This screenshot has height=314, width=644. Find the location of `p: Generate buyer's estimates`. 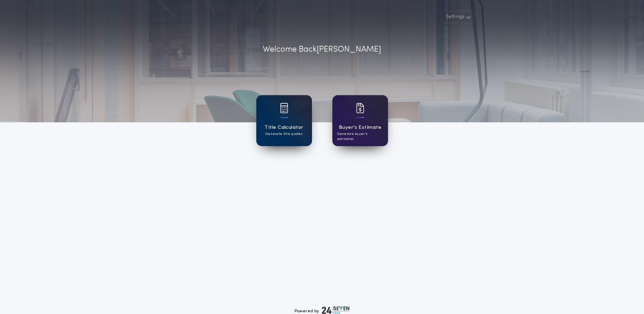

p: Generate buyer's estimates is located at coordinates (360, 136).